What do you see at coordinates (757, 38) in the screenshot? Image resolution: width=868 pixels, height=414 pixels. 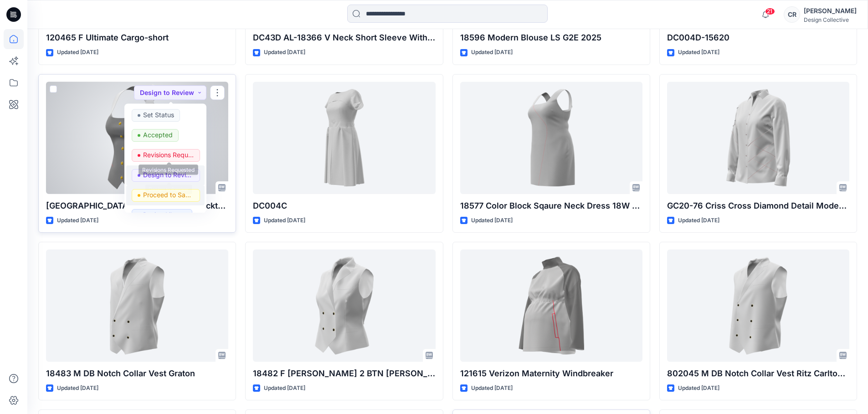 I see `p: DC004D-15620` at bounding box center [757, 38].